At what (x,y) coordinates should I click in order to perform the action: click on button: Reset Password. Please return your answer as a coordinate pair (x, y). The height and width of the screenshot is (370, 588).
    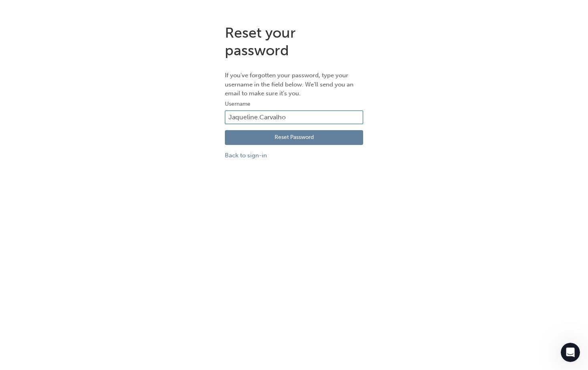
    Looking at the image, I should click on (294, 138).